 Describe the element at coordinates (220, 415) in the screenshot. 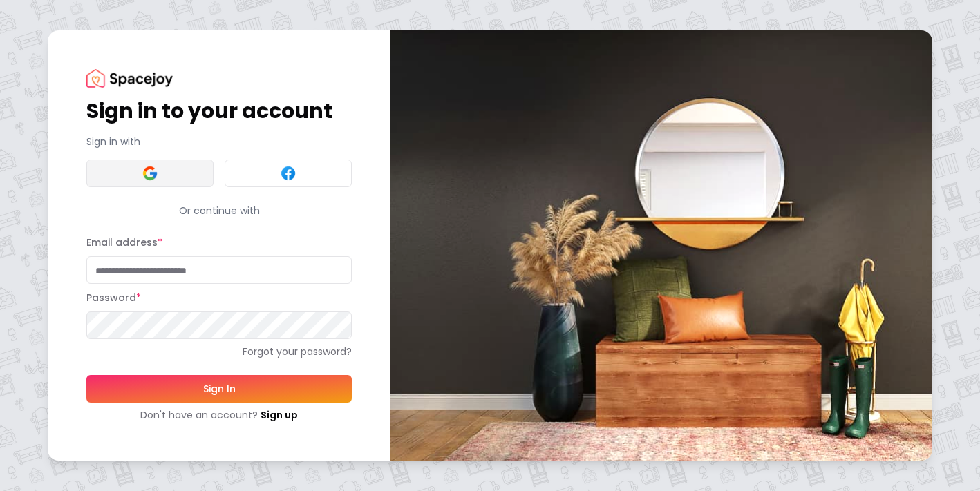

I see `div: Don't have an account?` at that location.